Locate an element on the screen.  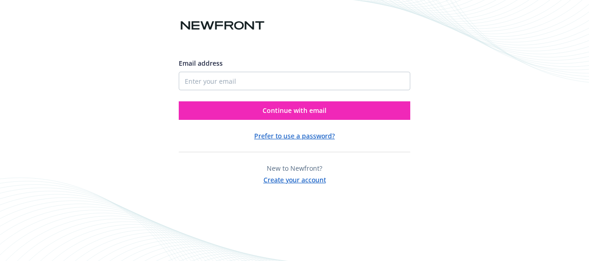
span: Email address is located at coordinates (200, 63).